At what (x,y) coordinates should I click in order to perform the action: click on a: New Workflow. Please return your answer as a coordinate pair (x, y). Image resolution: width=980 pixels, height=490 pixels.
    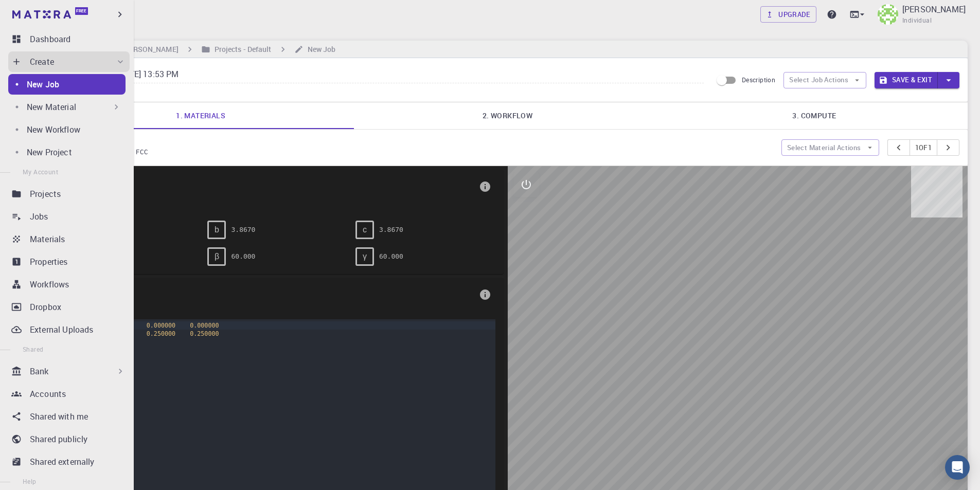
    Looking at the image, I should click on (67, 130).